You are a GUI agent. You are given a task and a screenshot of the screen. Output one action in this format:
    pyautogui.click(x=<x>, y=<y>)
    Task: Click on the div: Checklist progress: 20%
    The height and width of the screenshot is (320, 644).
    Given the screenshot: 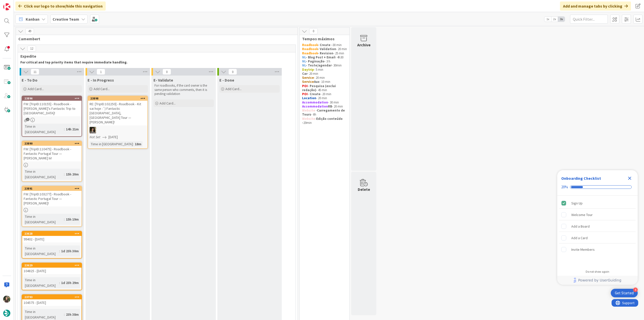 What is the action you would take?
    pyautogui.click(x=597, y=187)
    